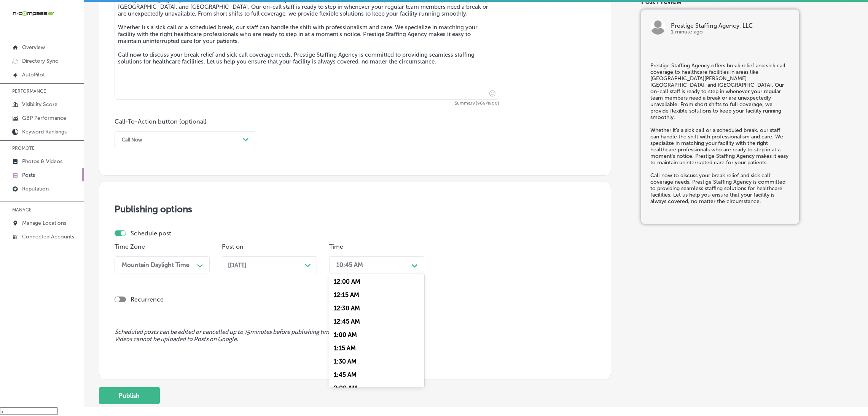 The image size is (868, 416). What do you see at coordinates (355, 336) in the screenshot?
I see `span: Scheduled posts can be edited or cancelled up to 15 minutes before publishing time. Videos cannot...` at bounding box center [355, 336].